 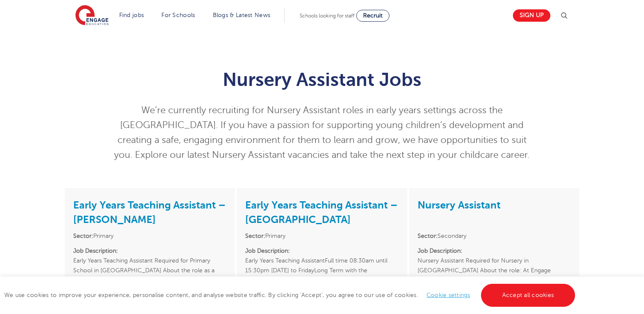 What do you see at coordinates (373, 15) in the screenshot?
I see `span: Recruit` at bounding box center [373, 15].